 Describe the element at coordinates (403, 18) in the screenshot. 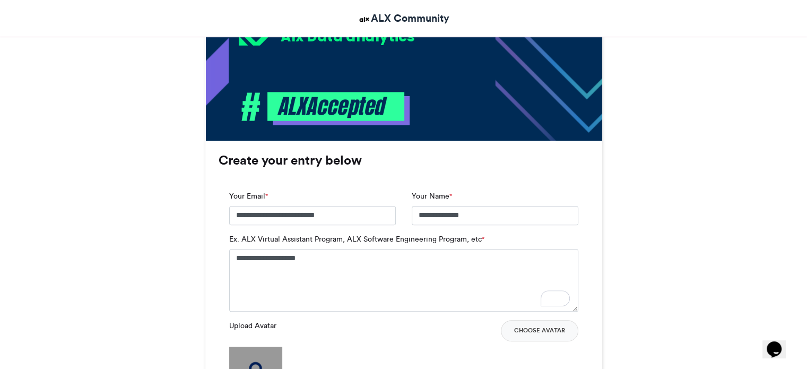

I see `a: ALX Community` at that location.